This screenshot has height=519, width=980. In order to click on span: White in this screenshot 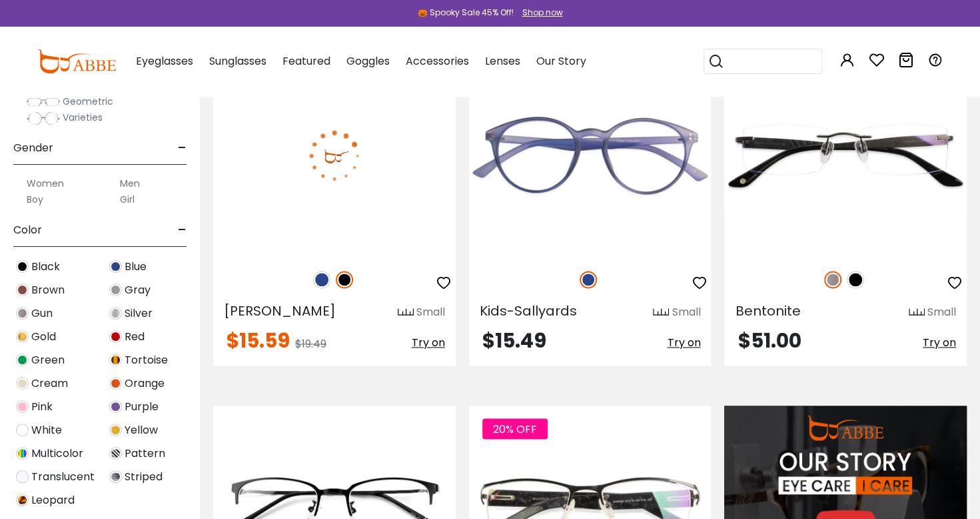, I will do `click(46, 430)`.